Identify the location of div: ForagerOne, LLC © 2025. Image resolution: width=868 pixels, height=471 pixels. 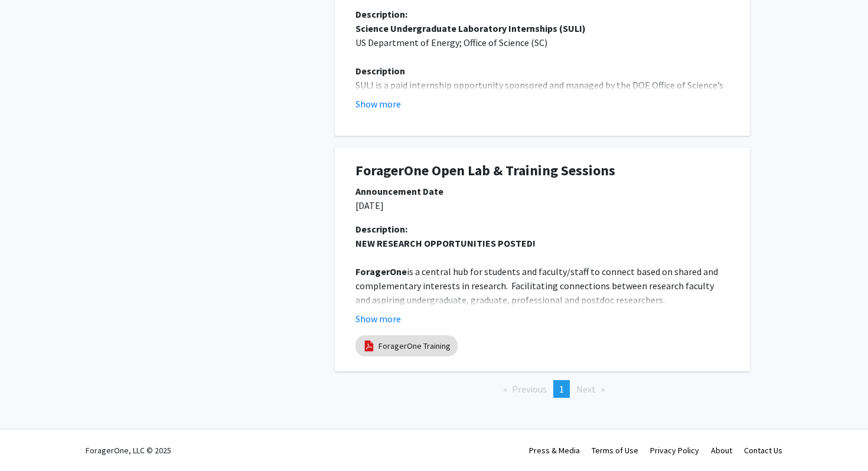
(128, 450).